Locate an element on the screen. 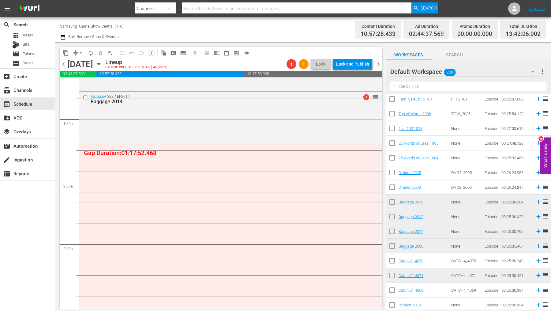 The width and height of the screenshot is (551, 311). div: / SE2 / EP2014: is located at coordinates (219, 99).